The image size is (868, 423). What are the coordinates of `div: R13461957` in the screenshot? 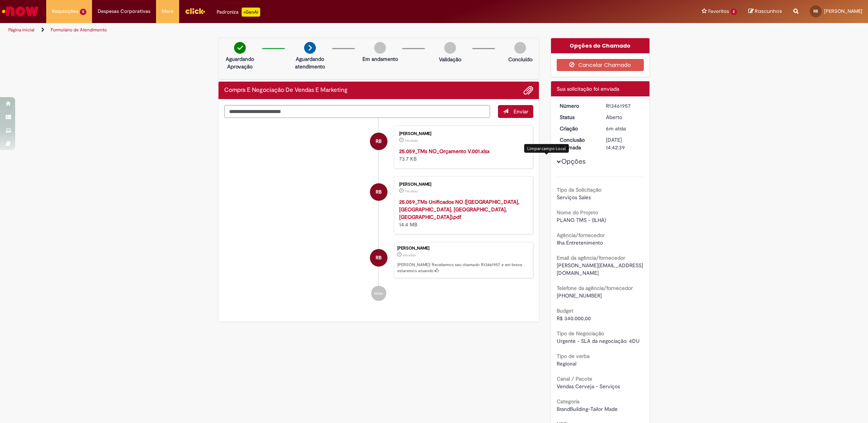 It's located at (623, 106).